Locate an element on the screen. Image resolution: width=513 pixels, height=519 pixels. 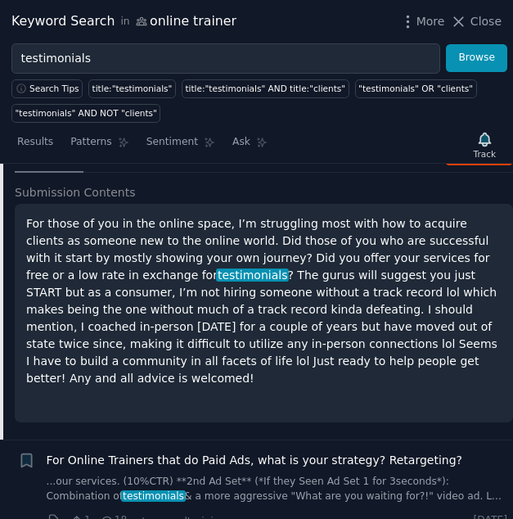
p: For those of you in the online space, I’m struggling most with how to acquire clients as someone ... is located at coordinates (263, 301).